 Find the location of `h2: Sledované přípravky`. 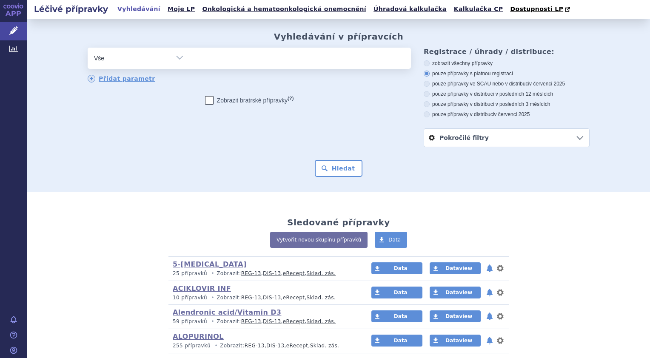

h2: Sledované přípravky is located at coordinates (339, 222).